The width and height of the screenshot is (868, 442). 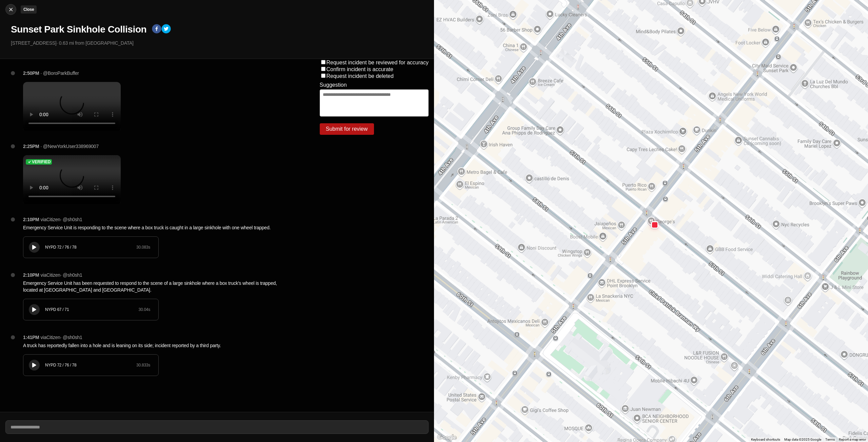 I want to click on label: Confirm incident is accurate, so click(x=359, y=69).